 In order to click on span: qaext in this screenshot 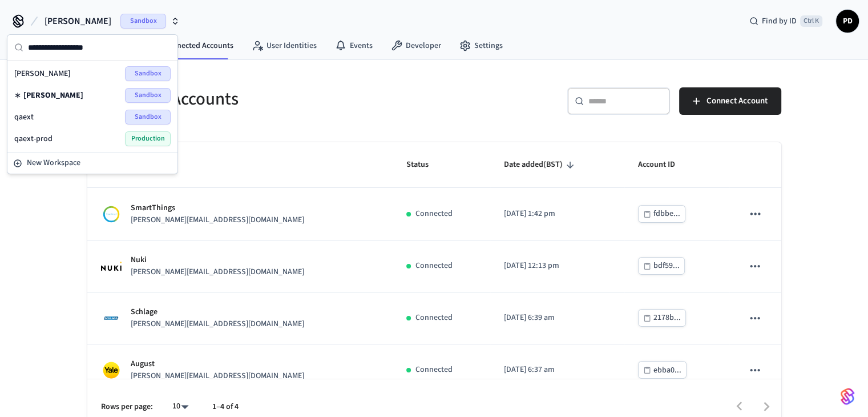, I will do `click(24, 117)`.